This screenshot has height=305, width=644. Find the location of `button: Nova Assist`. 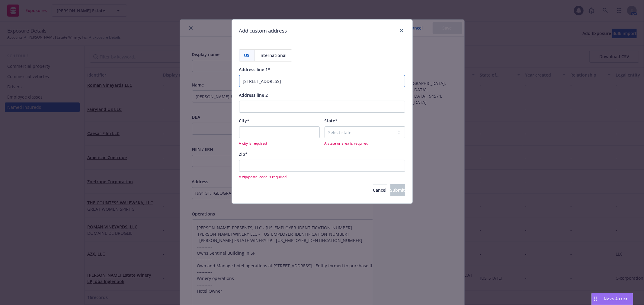

button: Nova Assist is located at coordinates (612, 299).